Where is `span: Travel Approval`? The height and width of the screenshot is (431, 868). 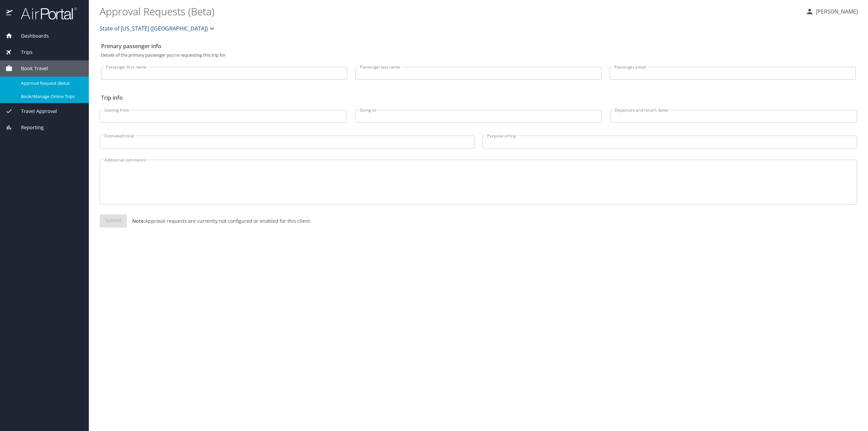 span: Travel Approval is located at coordinates (34, 111).